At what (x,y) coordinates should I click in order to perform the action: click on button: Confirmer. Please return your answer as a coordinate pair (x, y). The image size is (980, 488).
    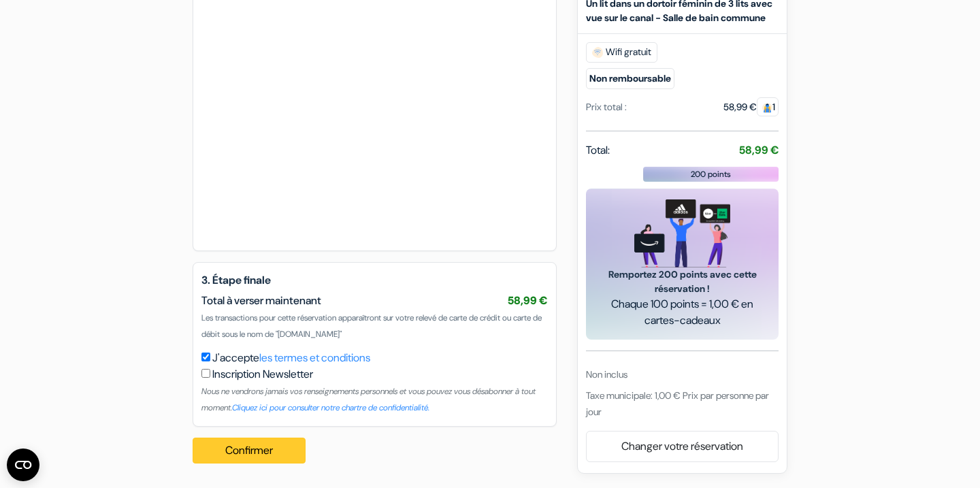
    Looking at the image, I should click on (249, 451).